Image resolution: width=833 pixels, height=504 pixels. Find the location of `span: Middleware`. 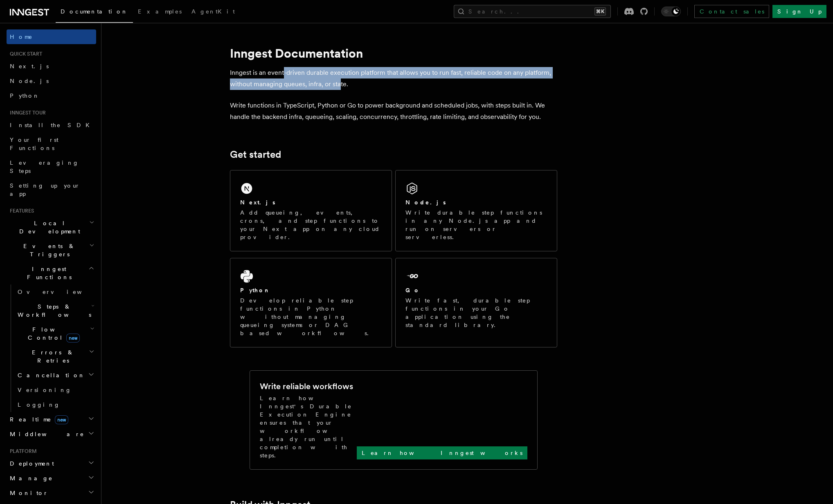

span: Middleware is located at coordinates (45, 434).